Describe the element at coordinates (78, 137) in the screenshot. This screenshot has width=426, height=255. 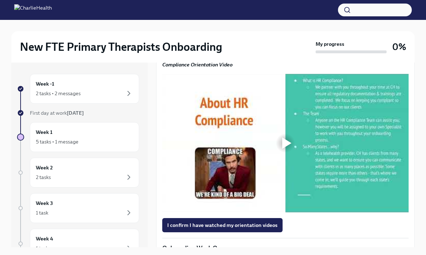
I see `a: Week 15 tasks • 1 message` at that location.